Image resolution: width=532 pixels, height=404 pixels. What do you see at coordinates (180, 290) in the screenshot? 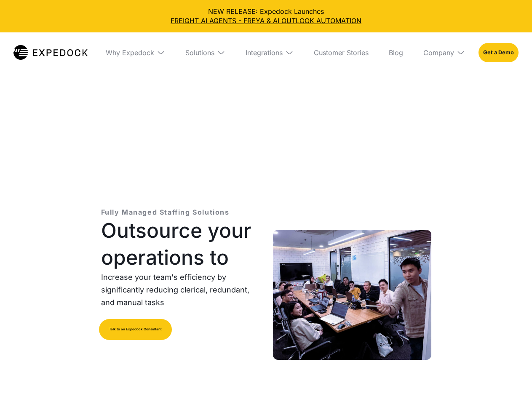
I see `p: Increase your team's efficiency by significantly reducing clerical, redundant, and manual tasks` at bounding box center [180, 290].